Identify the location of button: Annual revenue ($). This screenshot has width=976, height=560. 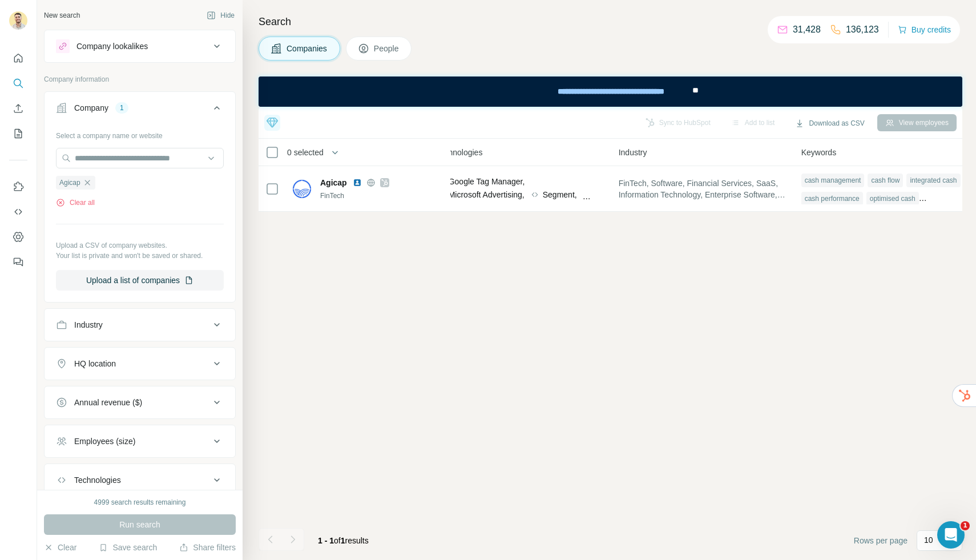
(140, 402).